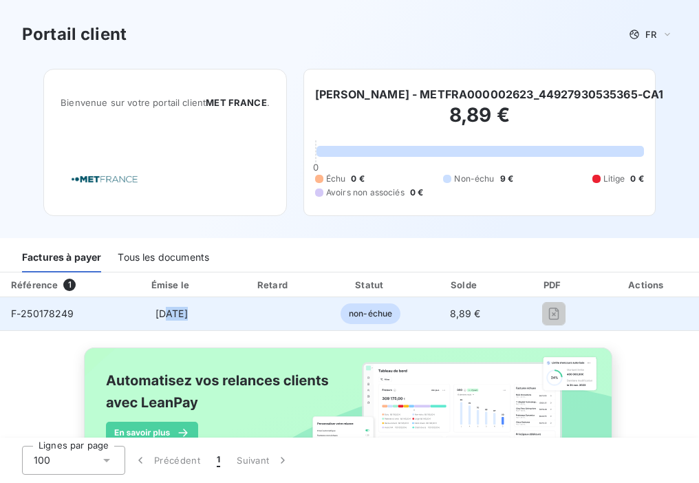 The height and width of the screenshot is (483, 699). I want to click on div: PDF, so click(554, 285).